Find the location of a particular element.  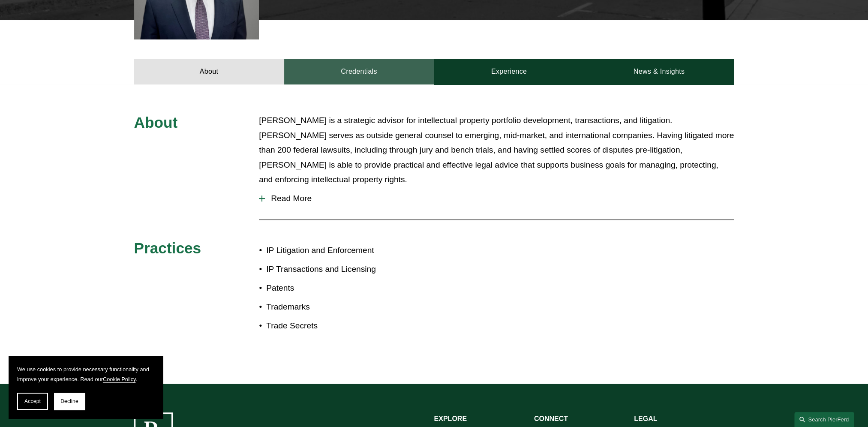

p: Trademarks is located at coordinates (350, 307).